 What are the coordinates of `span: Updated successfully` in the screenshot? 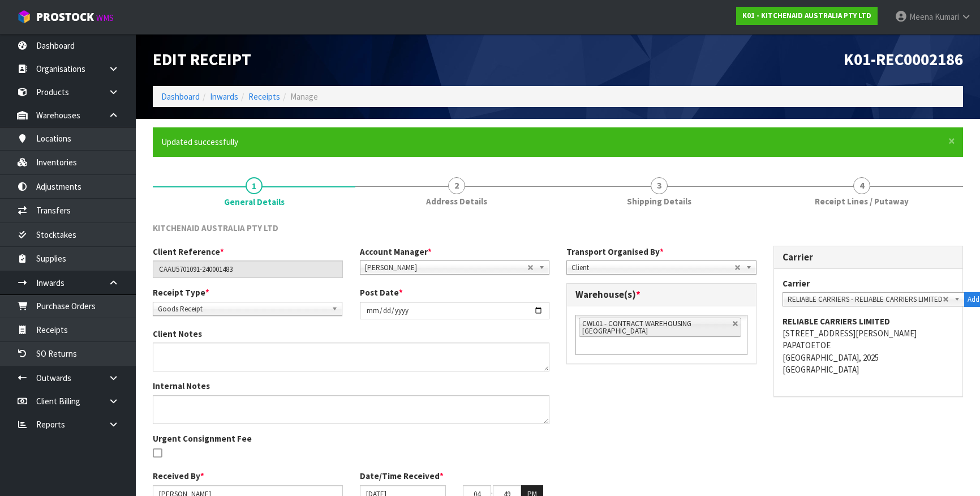 It's located at (200, 142).